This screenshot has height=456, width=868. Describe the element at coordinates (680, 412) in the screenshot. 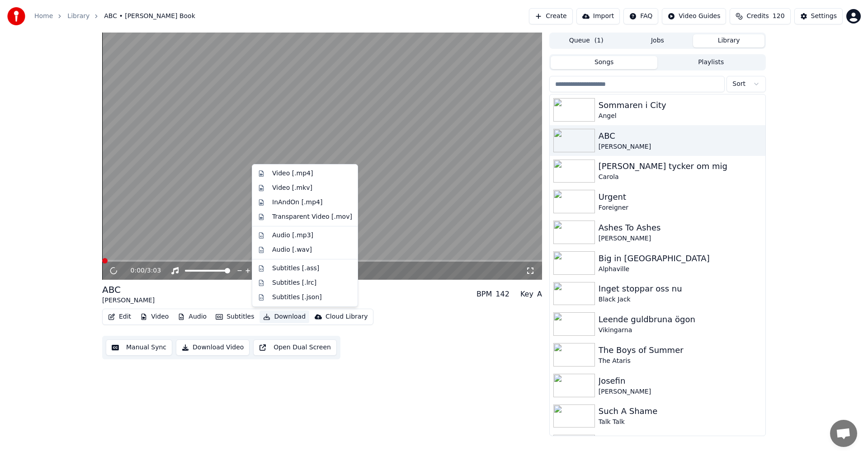

I see `div: Such A Shame` at that location.